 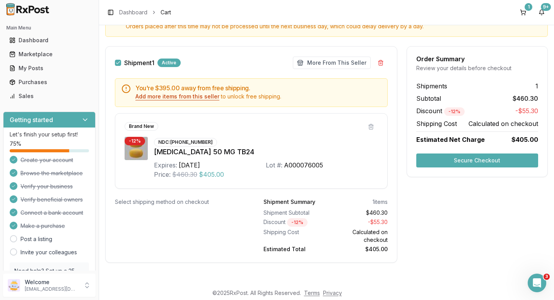 What do you see at coordinates (49, 68) in the screenshot?
I see `a: My Posts` at bounding box center [49, 68].